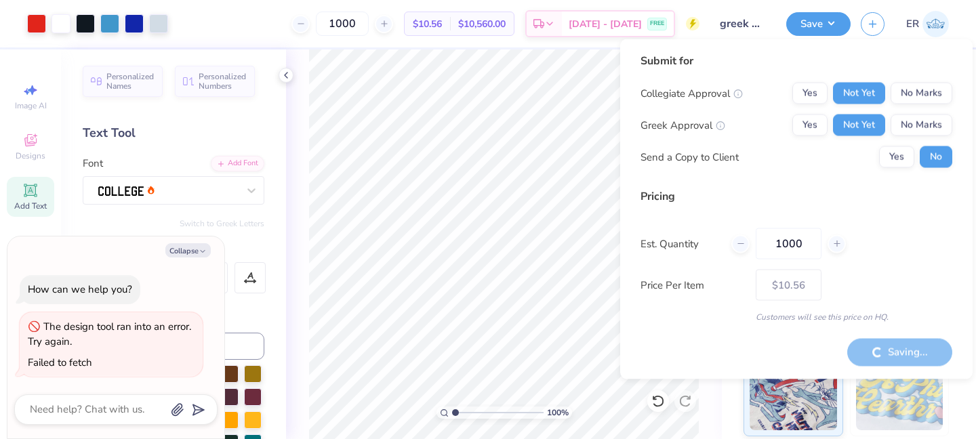 The height and width of the screenshot is (439, 976). Describe the element at coordinates (80, 289) in the screenshot. I see `div: How can we help you?` at that location.